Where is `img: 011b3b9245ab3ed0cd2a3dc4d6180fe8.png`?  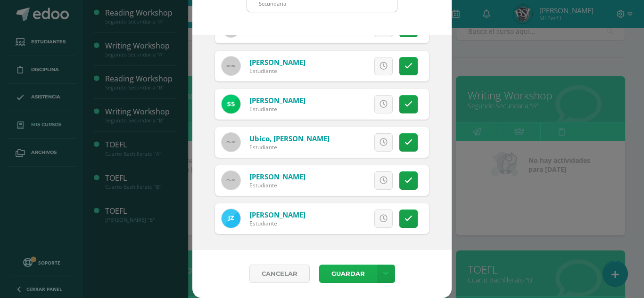
img: 011b3b9245ab3ed0cd2a3dc4d6180fe8.png is located at coordinates (231, 218).